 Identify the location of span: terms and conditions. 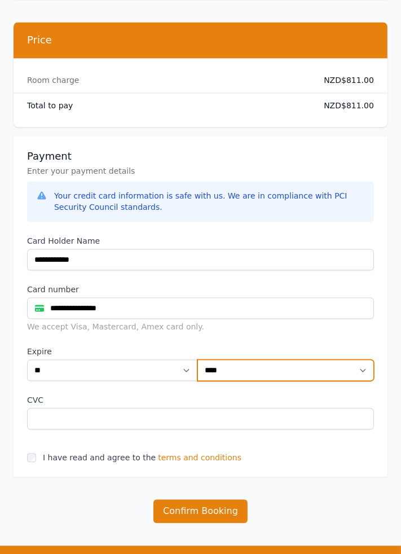
(200, 458).